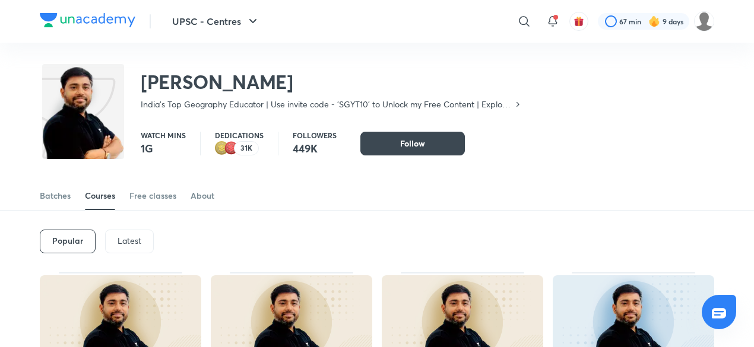  Describe the element at coordinates (87, 21) in the screenshot. I see `a: Company Logo` at that location.